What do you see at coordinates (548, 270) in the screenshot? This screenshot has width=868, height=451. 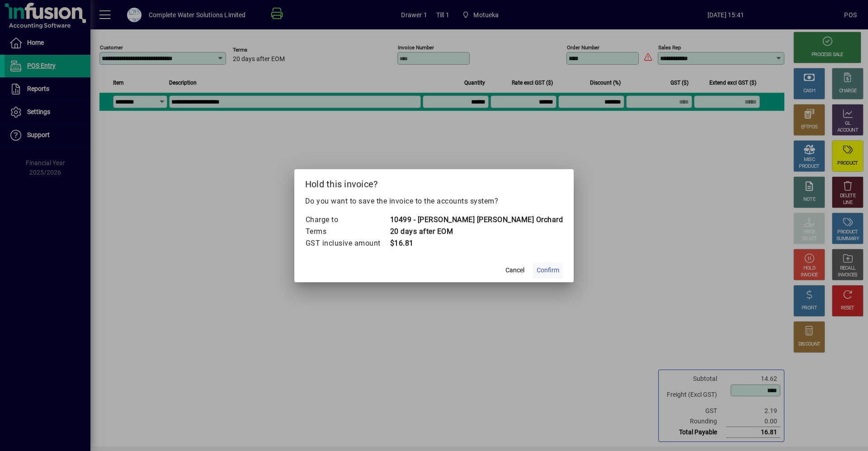 I see `span: Confirm` at bounding box center [548, 270].